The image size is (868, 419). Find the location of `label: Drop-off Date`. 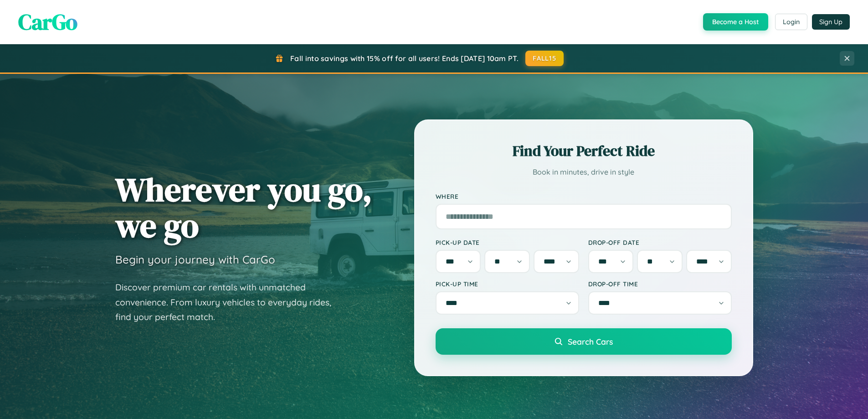

label: Drop-off Date is located at coordinates (660, 242).